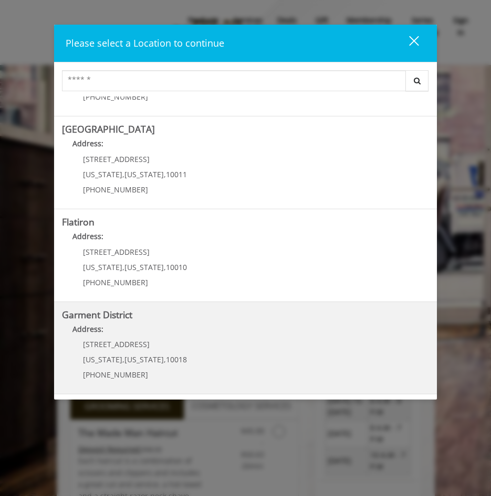 The height and width of the screenshot is (496, 491). I want to click on span: 10011, so click(176, 174).